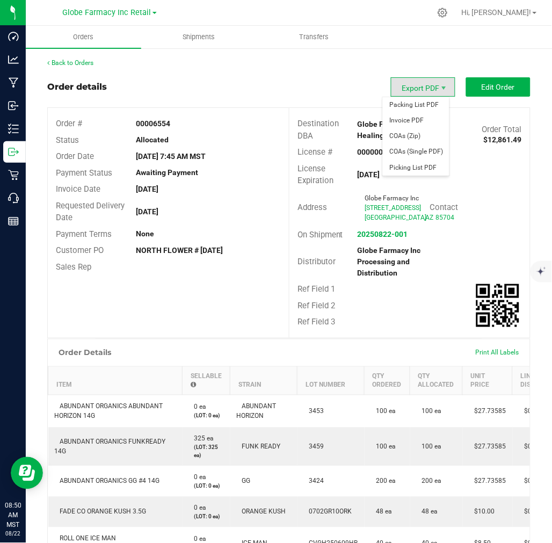 This screenshot has width=552, height=543. I want to click on strong: 00006554, so click(154, 124).